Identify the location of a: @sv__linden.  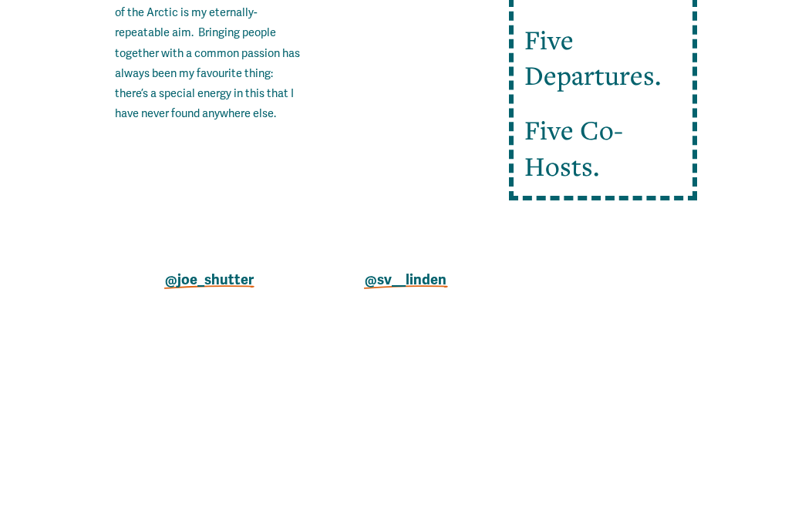
(406, 280).